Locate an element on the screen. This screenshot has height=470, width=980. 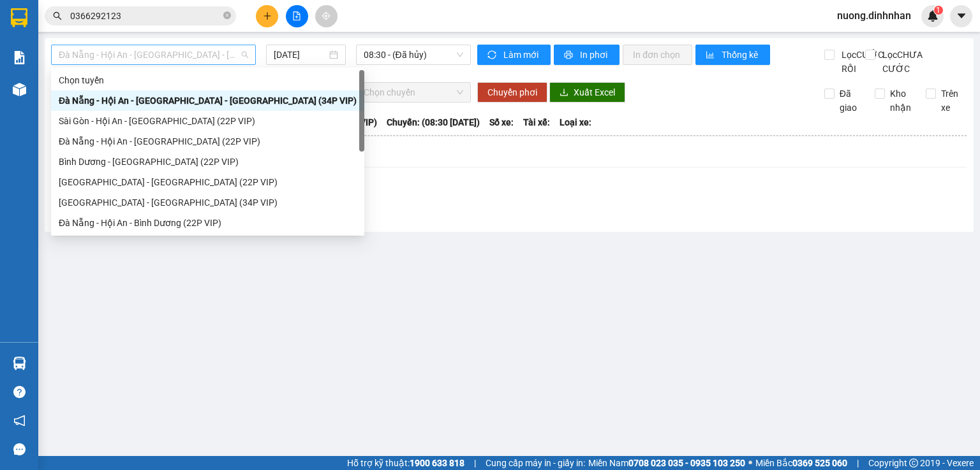
span: In phơi is located at coordinates (594, 54).